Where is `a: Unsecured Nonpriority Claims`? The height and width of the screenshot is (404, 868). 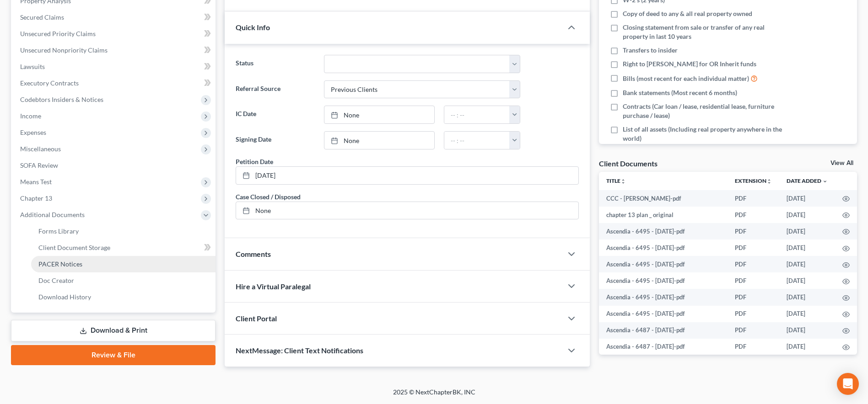 a: Unsecured Nonpriority Claims is located at coordinates (114, 50).